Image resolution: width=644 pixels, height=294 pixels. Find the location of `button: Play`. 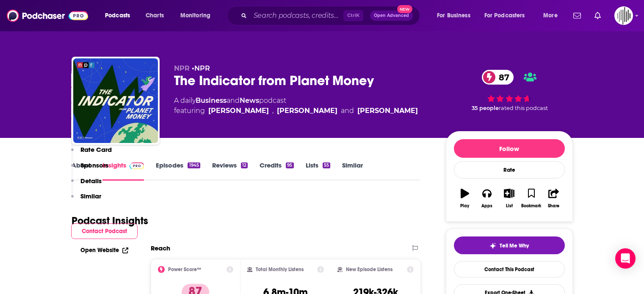

button: Play is located at coordinates (465, 198).